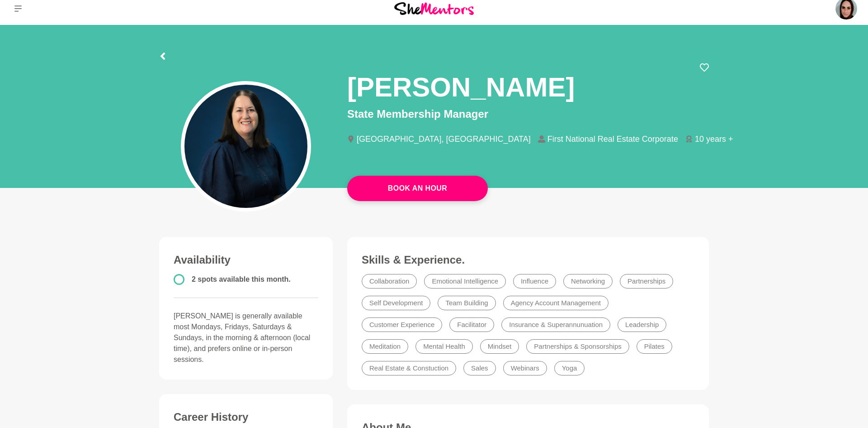 This screenshot has width=868, height=428. Describe the element at coordinates (612, 139) in the screenshot. I see `li: First National Real Estate Corporate` at that location.